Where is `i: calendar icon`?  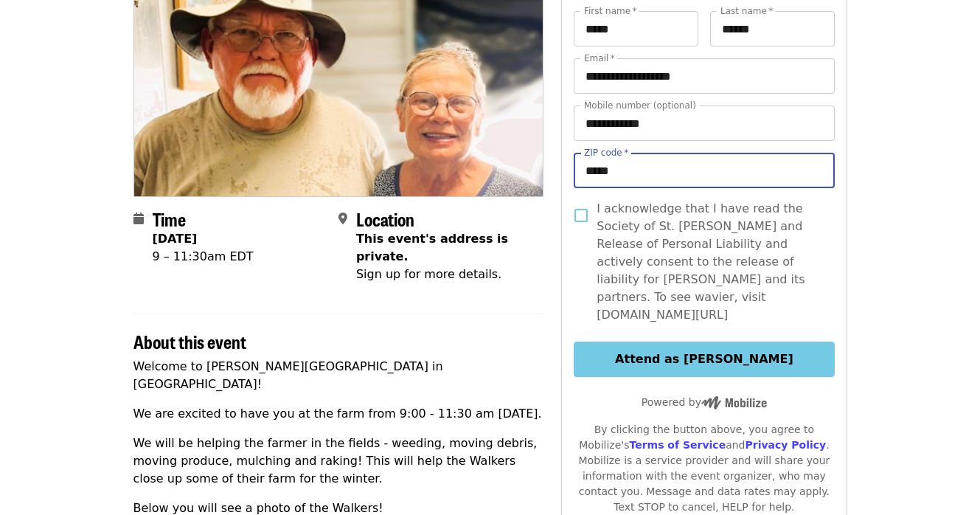 i: calendar icon is located at coordinates (139, 218).